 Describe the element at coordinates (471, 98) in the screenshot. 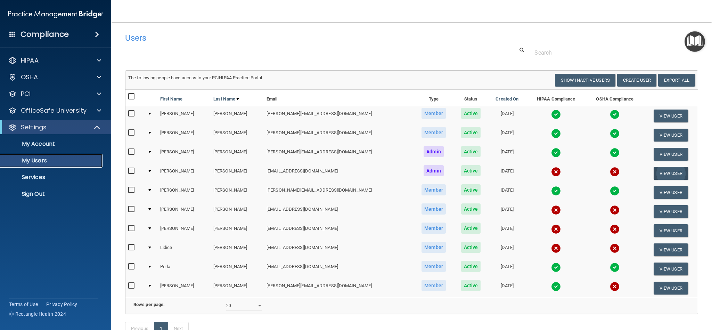

I see `th: Status` at that location.